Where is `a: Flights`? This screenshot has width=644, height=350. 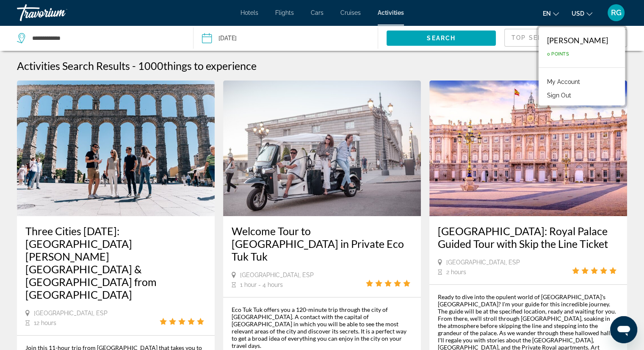
a: Flights is located at coordinates (284, 13).